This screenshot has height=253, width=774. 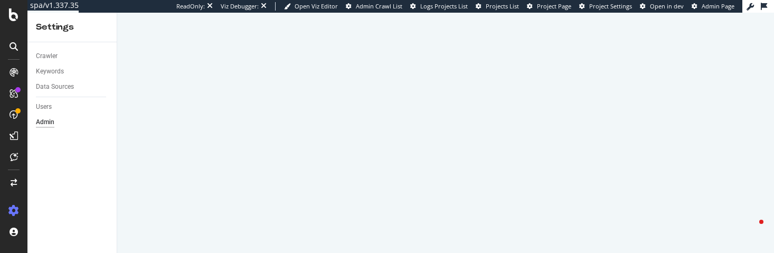 What do you see at coordinates (667, 6) in the screenshot?
I see `span: Open in dev` at bounding box center [667, 6].